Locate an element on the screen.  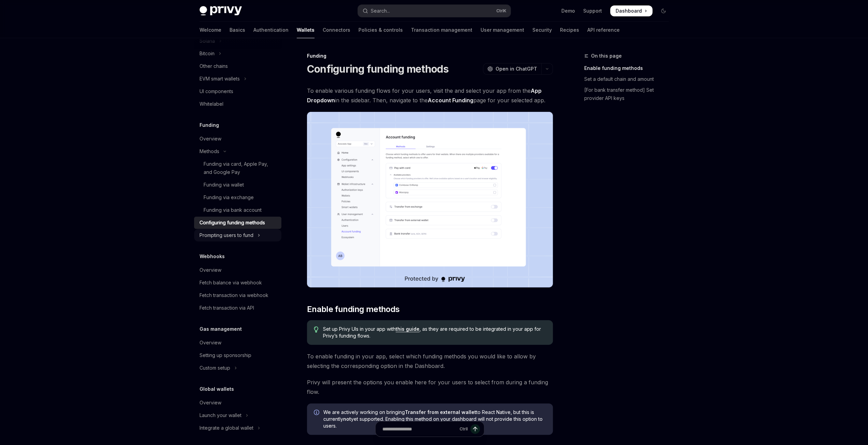
a: Configuring funding methods is located at coordinates (238, 222).